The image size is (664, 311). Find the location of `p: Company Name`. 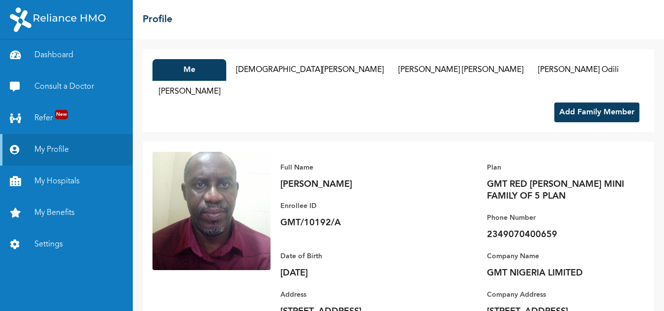

p: Company Name is located at coordinates (556, 256).